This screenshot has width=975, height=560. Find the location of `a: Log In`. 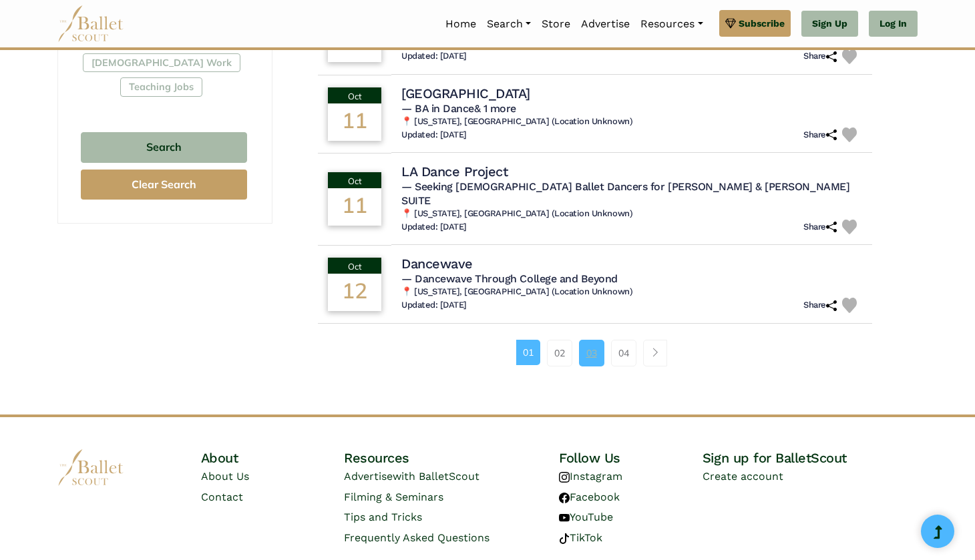

a: Log In is located at coordinates (893, 24).